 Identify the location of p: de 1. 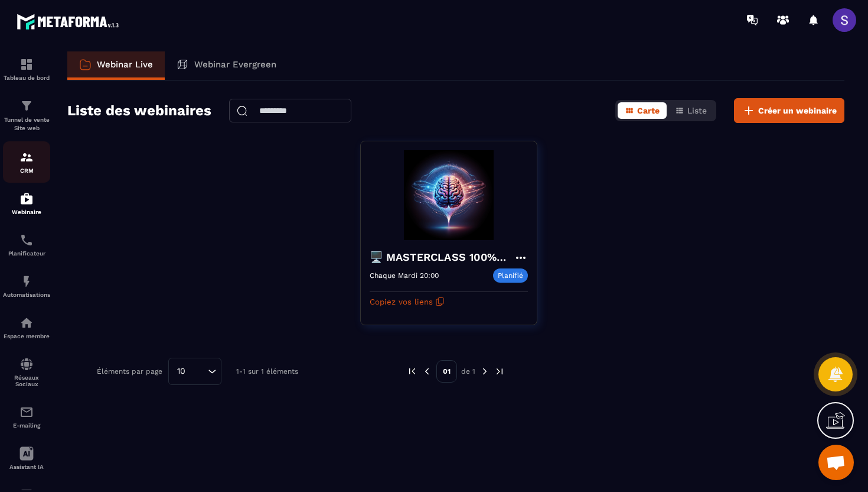
(468, 371).